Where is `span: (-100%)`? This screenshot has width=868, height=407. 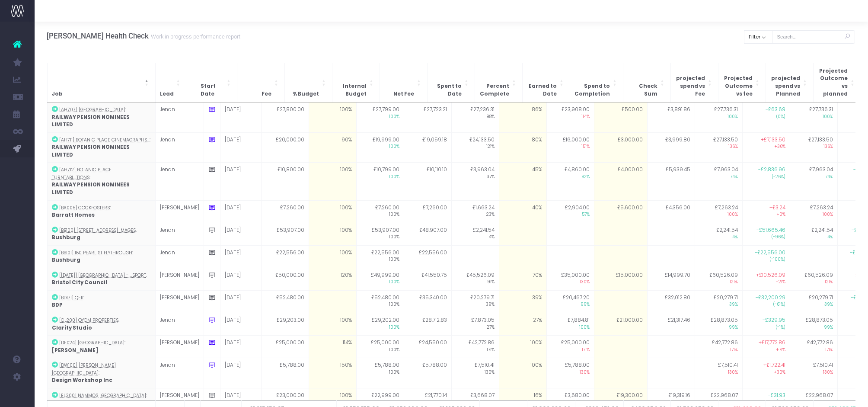
span: (-100%) is located at coordinates (766, 260).